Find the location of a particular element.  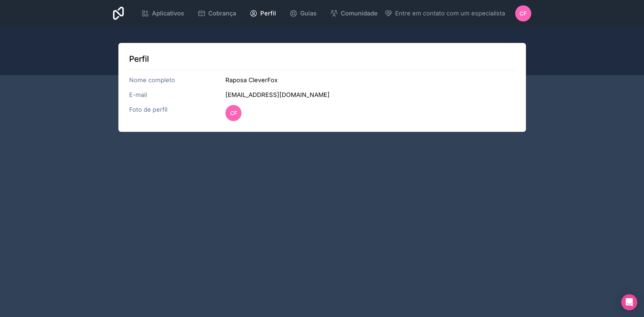

font: Foto de perfil is located at coordinates (148, 109).